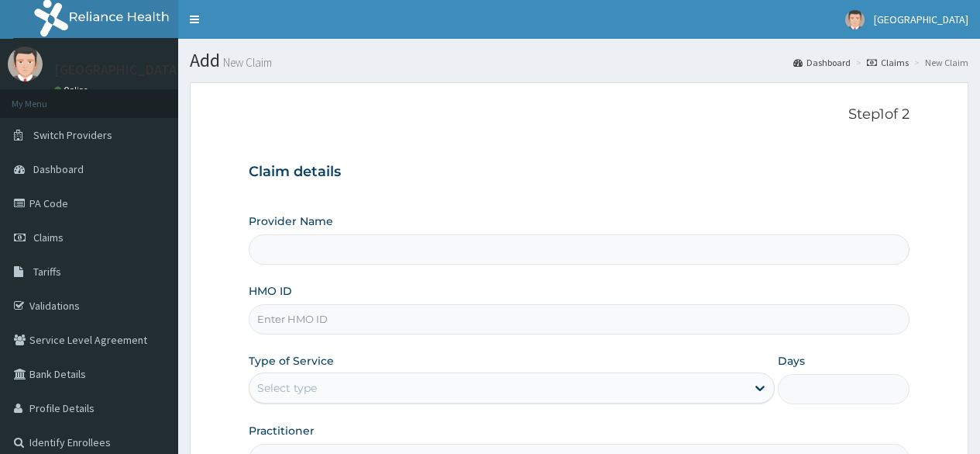  What do you see at coordinates (940, 62) in the screenshot?
I see `li: New Claim` at bounding box center [940, 62].